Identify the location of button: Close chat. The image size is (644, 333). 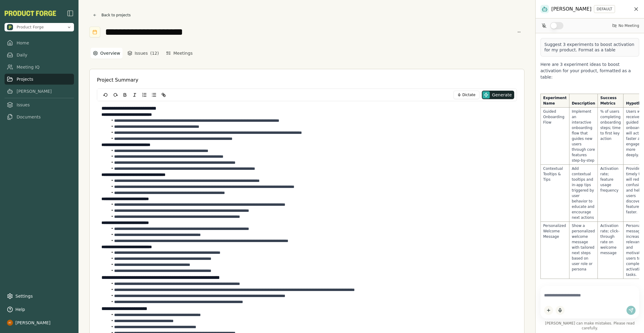
(636, 9).